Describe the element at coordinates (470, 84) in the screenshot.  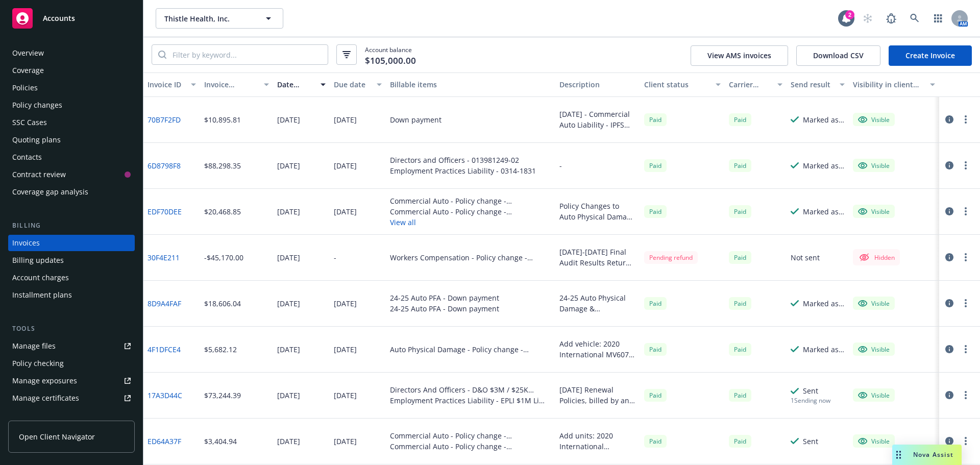
I see `div: Billable items` at that location.